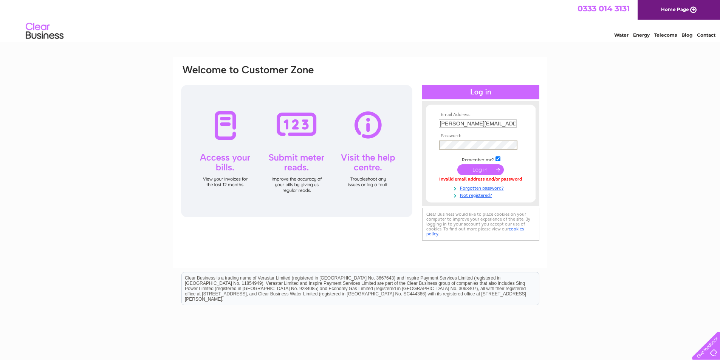 The width and height of the screenshot is (720, 360). What do you see at coordinates (621, 35) in the screenshot?
I see `a: Water` at bounding box center [621, 35].